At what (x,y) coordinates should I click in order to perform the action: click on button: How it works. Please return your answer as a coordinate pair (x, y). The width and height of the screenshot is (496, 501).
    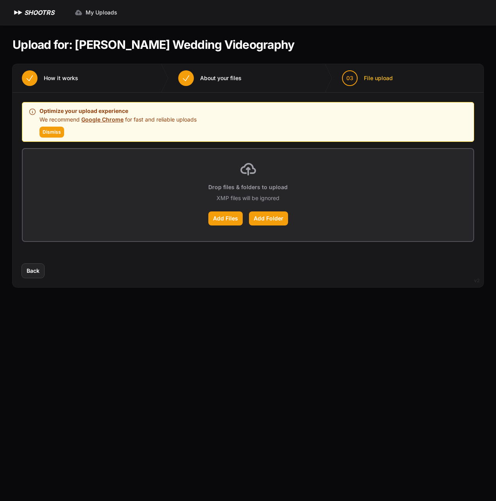
    Looking at the image, I should click on (50, 78).